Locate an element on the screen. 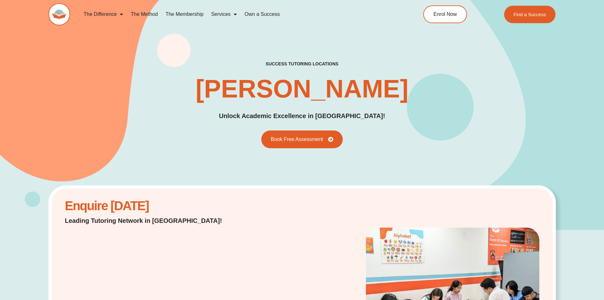 The width and height of the screenshot is (604, 300). a: Find a Success is located at coordinates (530, 14).